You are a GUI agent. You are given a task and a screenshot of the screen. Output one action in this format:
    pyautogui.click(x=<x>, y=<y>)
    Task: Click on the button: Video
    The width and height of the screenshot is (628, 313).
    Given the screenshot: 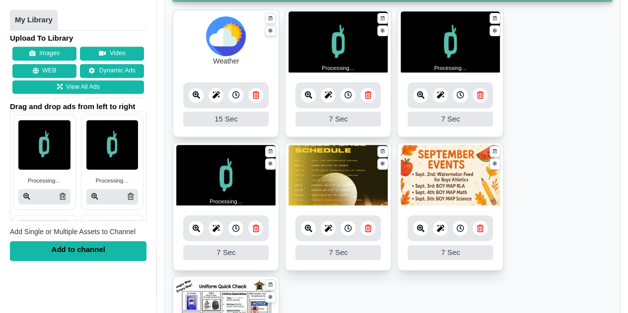 What is the action you would take?
    pyautogui.click(x=112, y=54)
    